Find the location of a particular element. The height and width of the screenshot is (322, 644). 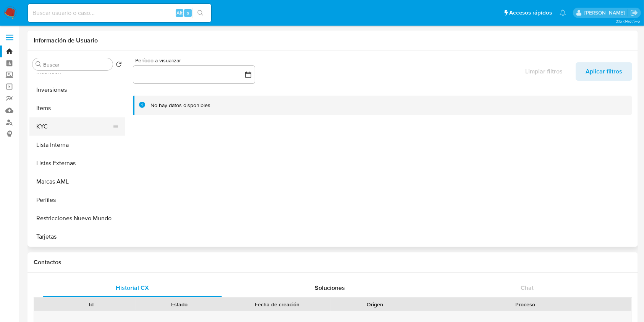

button: Lista Interna is located at coordinates (77, 145).